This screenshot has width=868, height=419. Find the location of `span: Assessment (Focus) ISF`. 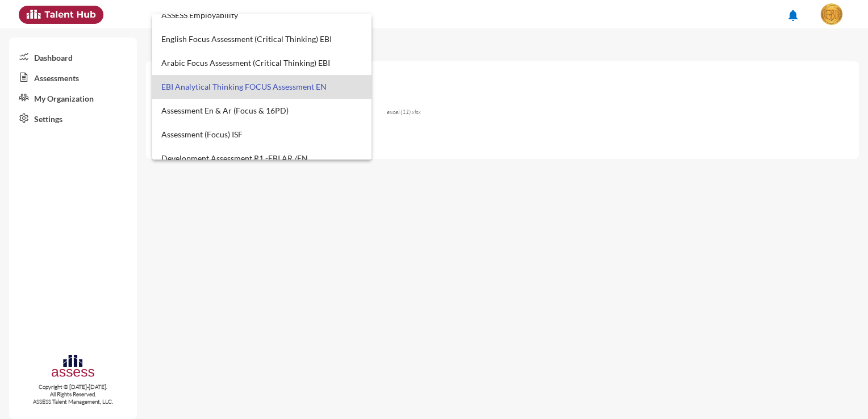

span: Assessment (Focus) ISF is located at coordinates (262, 135).